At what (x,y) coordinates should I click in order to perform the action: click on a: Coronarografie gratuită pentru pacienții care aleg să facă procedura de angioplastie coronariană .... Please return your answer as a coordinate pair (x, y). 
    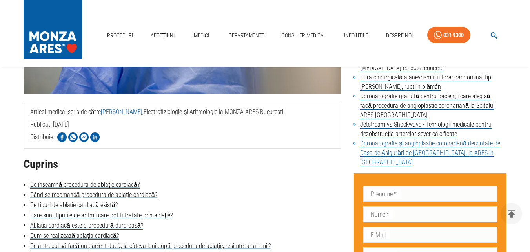
    Looking at the image, I should click on (427, 106).